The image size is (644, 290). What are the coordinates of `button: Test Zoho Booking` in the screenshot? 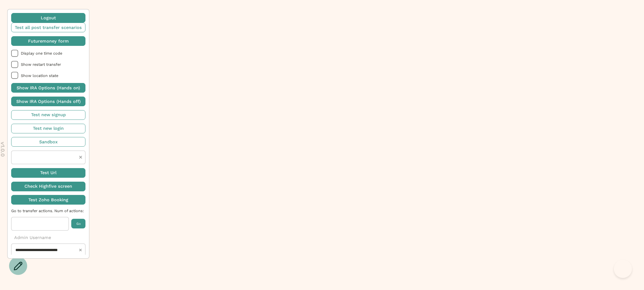 It's located at (48, 200).